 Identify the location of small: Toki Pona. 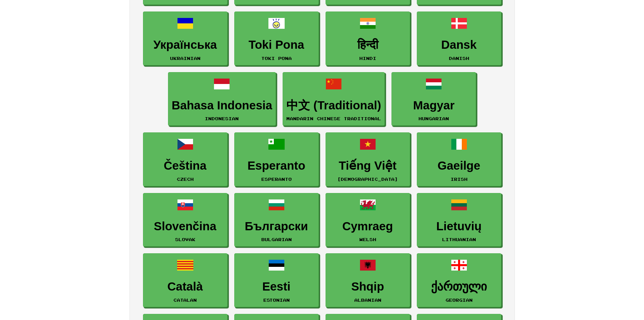
(277, 58).